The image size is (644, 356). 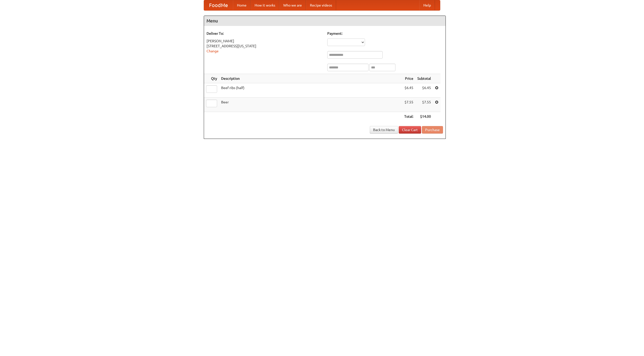 I want to click on a: Recipe videos, so click(x=321, y=5).